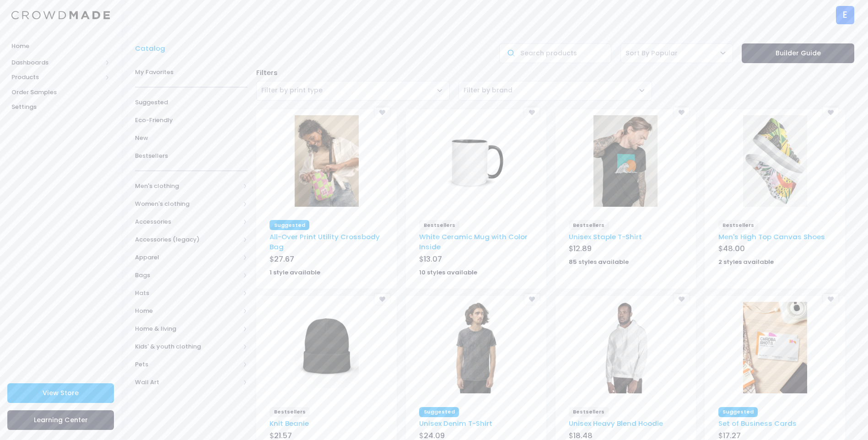  I want to click on span: Pets, so click(187, 364).